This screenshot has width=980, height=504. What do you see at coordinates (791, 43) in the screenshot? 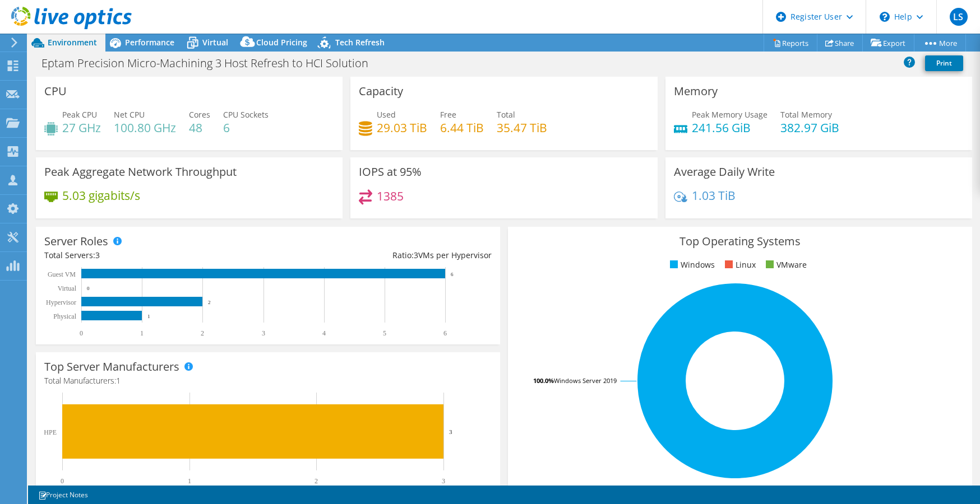
I see `a: Reports` at bounding box center [791, 43].